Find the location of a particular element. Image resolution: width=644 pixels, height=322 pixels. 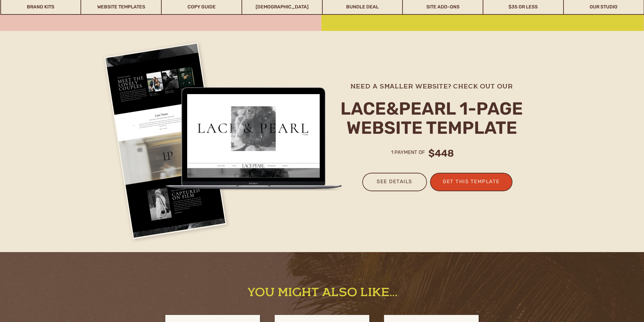

h3: get this template is located at coordinates (471, 182).